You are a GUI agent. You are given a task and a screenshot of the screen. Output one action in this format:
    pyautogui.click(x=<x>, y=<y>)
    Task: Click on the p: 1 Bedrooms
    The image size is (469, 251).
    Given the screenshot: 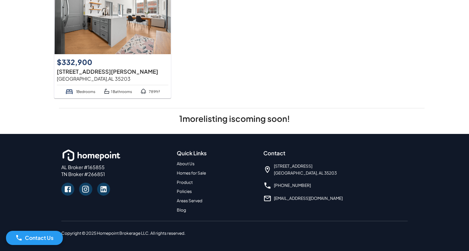 What is the action you would take?
    pyautogui.click(x=80, y=91)
    